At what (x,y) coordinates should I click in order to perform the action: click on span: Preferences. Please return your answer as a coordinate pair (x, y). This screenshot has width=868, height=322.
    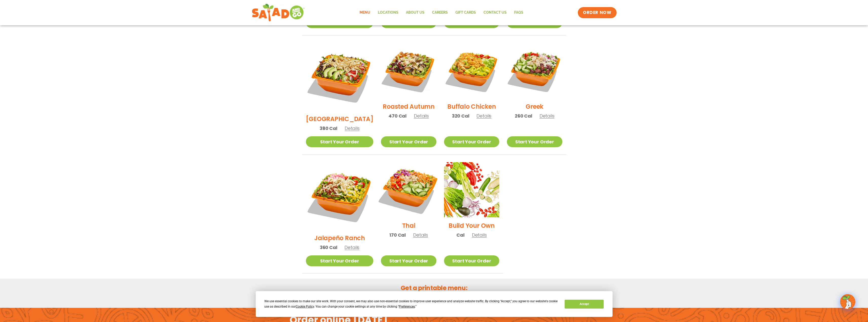
    Looking at the image, I should click on (407, 306).